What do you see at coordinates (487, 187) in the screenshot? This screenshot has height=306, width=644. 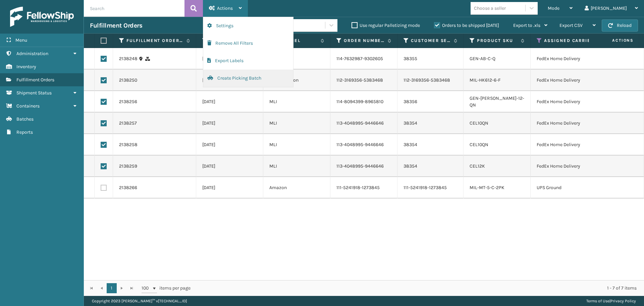 I see `a: MIL-MT-5-C-2PK` at bounding box center [487, 187].